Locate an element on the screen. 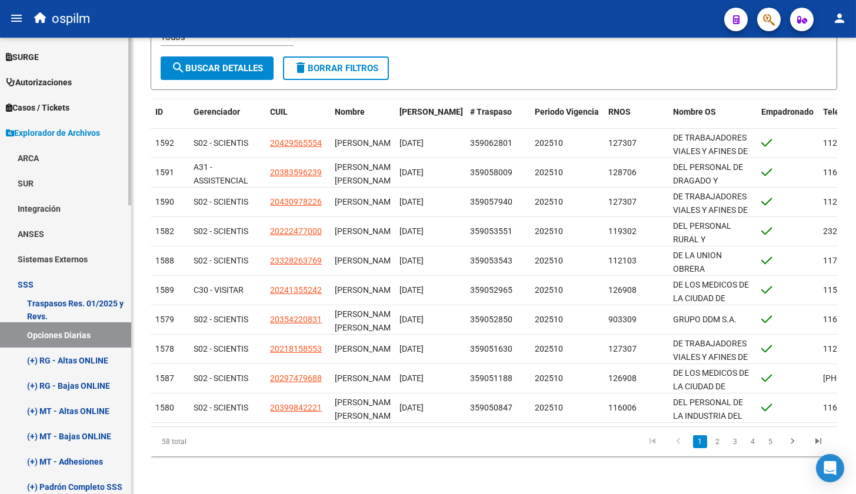  span: 1582 is located at coordinates (165, 231).